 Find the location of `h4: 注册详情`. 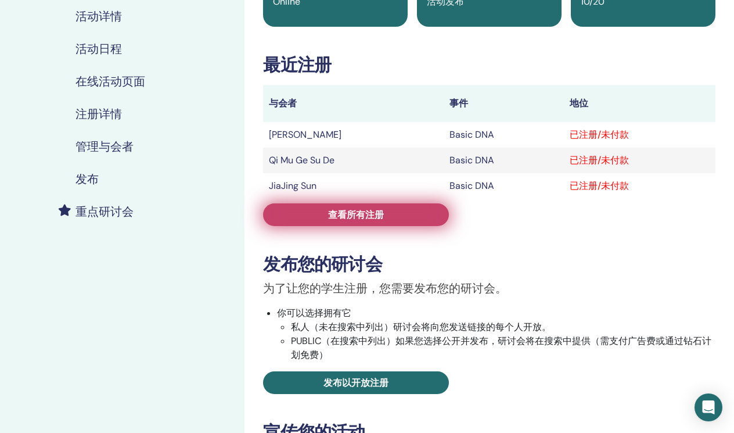

h4: 注册详情 is located at coordinates (99, 114).